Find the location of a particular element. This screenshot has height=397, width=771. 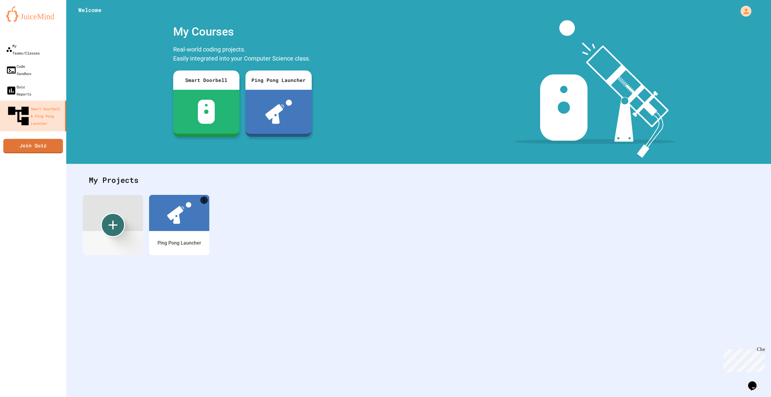

div: Smart Doorbell & Ping Pong Launcher is located at coordinates (34, 116).